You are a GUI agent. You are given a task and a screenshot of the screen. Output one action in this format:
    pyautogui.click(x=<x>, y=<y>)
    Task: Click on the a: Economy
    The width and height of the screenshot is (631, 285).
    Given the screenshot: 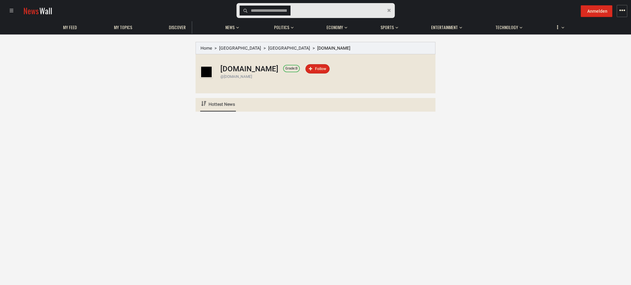 What is the action you would take?
    pyautogui.click(x=334, y=27)
    